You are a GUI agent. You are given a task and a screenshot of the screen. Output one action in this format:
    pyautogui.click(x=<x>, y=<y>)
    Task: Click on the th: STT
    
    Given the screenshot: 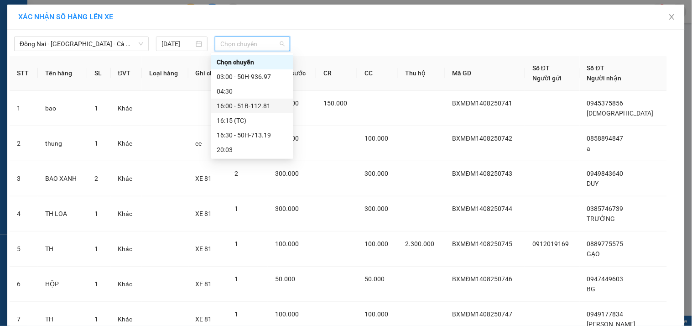 What is the action you would take?
    pyautogui.click(x=24, y=73)
    